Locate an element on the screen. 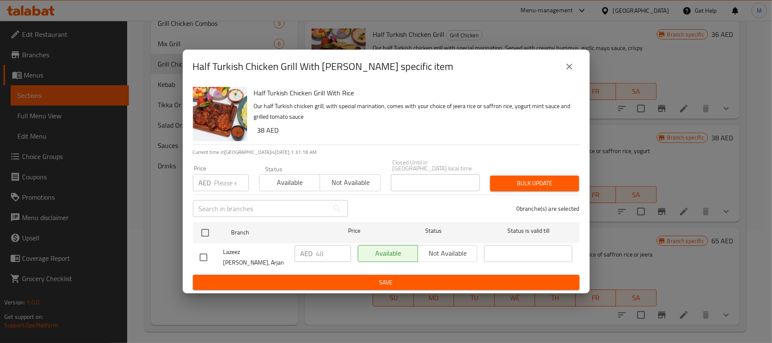 This screenshot has width=772, height=343. span: Bulk update is located at coordinates (535, 183).